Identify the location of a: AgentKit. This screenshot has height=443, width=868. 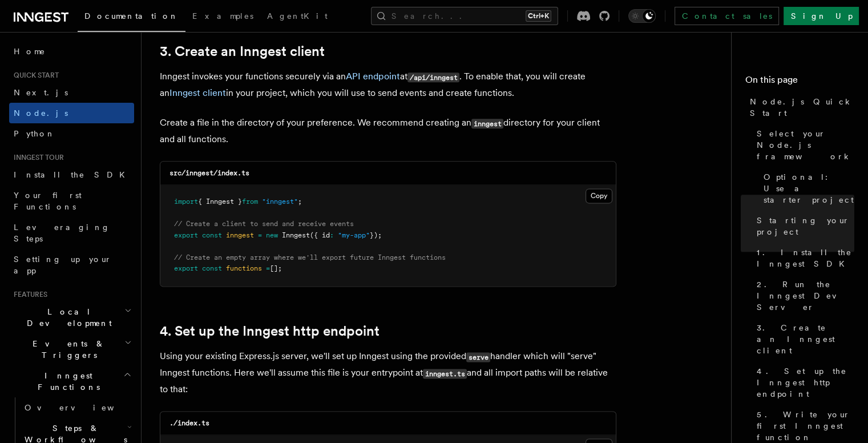
(297, 17).